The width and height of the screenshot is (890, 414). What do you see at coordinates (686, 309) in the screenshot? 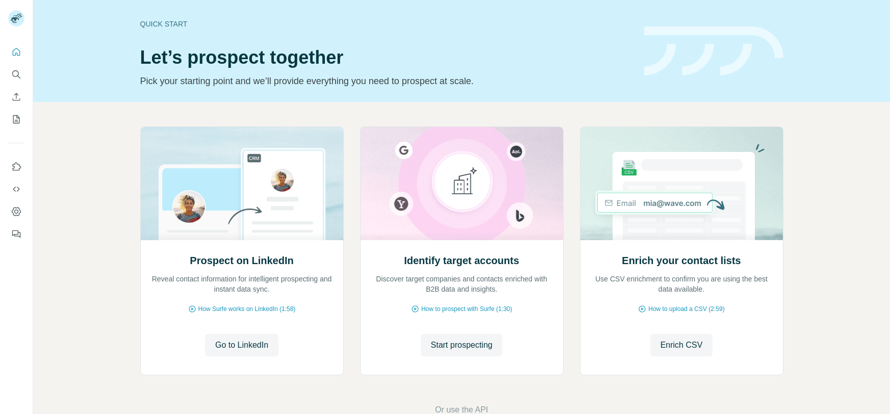
I see `span: How to upload a CSV (2:59)` at bounding box center [686, 309].